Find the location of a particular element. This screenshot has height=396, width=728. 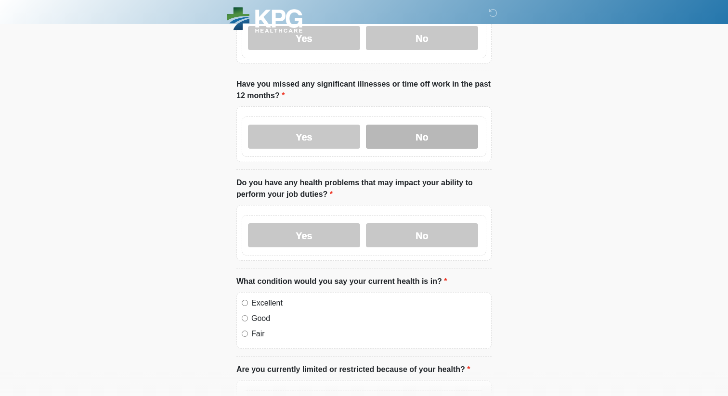

label: Excellent is located at coordinates (369, 303).